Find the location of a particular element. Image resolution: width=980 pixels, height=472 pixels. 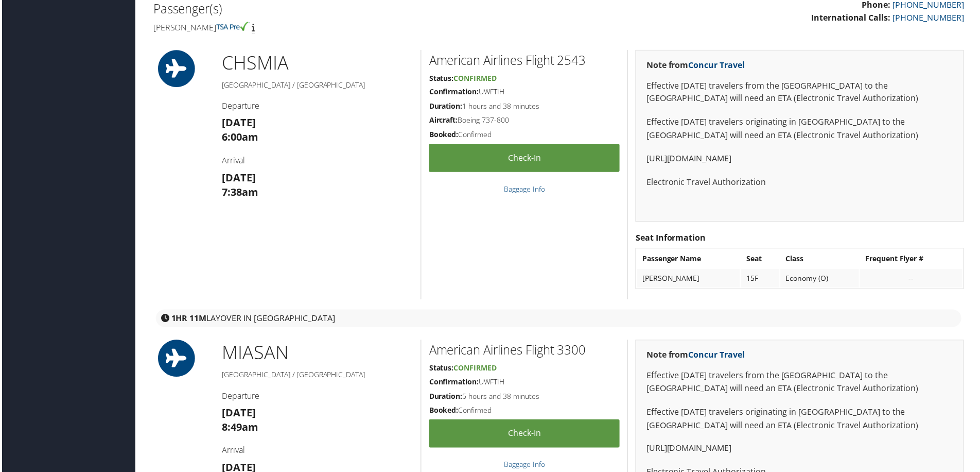

img: tsa-precheck.png is located at coordinates (231, 26).